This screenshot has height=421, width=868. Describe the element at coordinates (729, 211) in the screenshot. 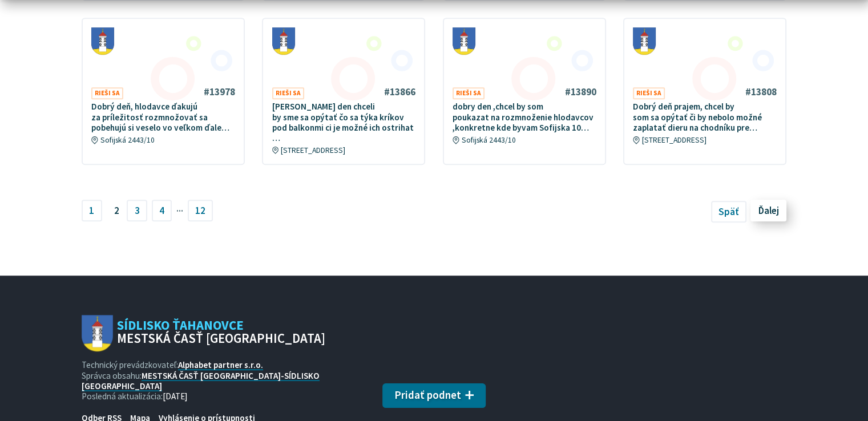

I see `a: Späť` at that location.